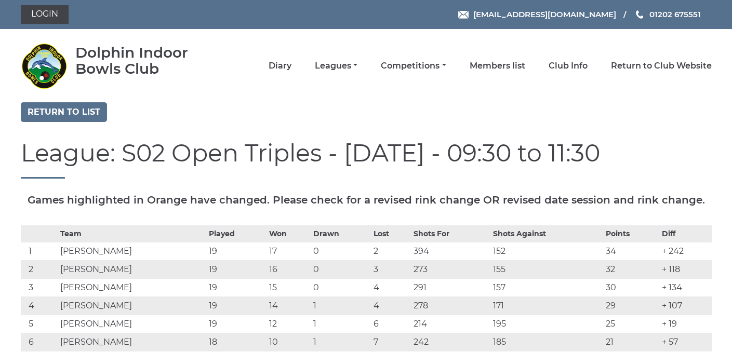 This screenshot has height=352, width=732. What do you see at coordinates (450, 305) in the screenshot?
I see `td: 278` at bounding box center [450, 305].